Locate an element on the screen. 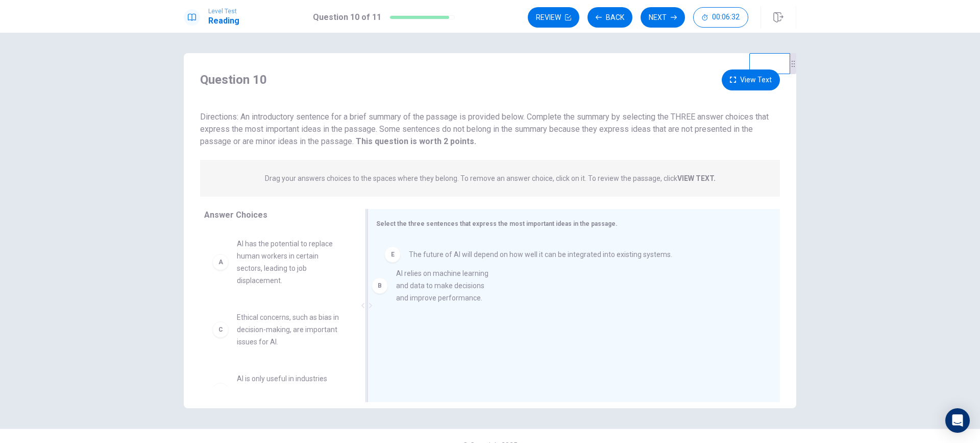 The image size is (980, 443). p: Drag your answers choices to the spaces where they belong. To remove an answer choice, click on i... is located at coordinates (490, 178).